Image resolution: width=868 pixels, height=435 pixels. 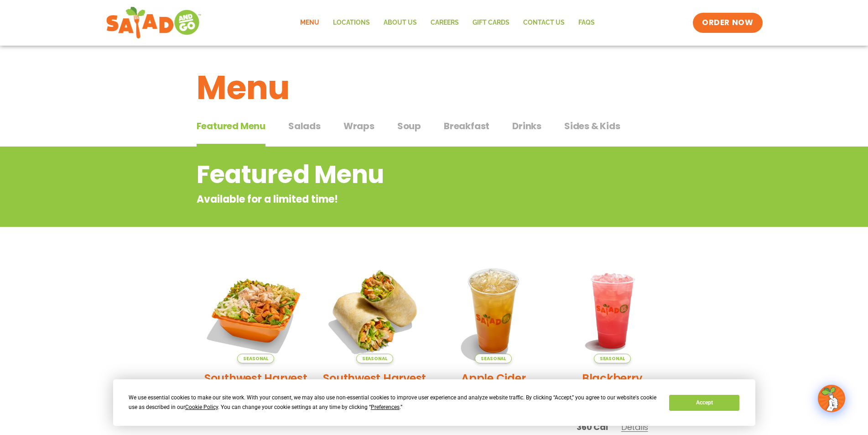 What do you see at coordinates (154, 23) in the screenshot?
I see `img: new-SAG-logo-768×292` at bounding box center [154, 23].